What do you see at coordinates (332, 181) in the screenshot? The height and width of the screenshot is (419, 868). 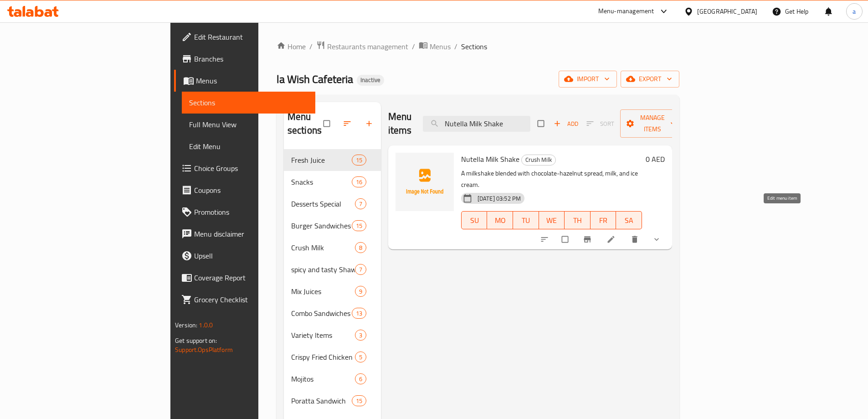 I see `div: Snacks16` at bounding box center [332, 181].